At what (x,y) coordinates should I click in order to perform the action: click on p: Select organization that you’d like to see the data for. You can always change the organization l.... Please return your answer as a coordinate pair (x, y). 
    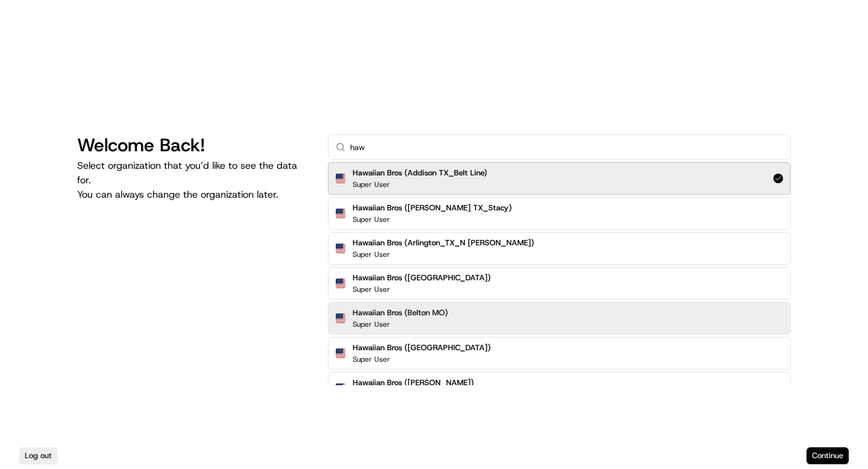
    Looking at the image, I should click on (193, 180).